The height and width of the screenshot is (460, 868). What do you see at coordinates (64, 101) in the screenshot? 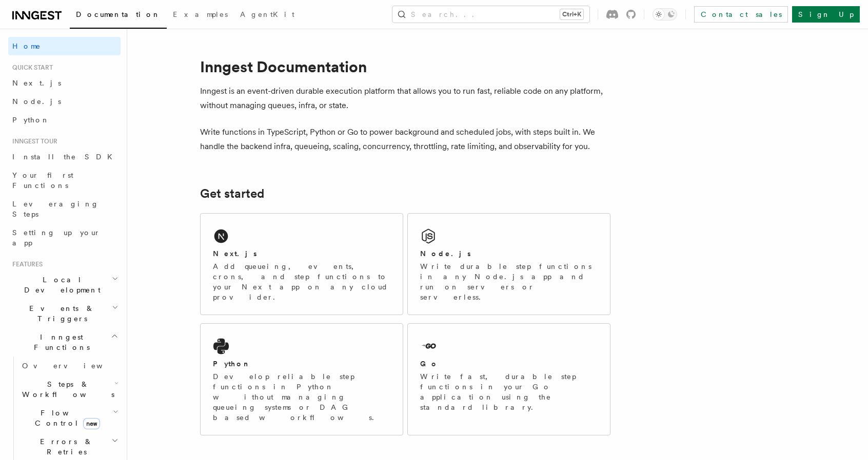
I see `a: Node.js` at bounding box center [64, 101].